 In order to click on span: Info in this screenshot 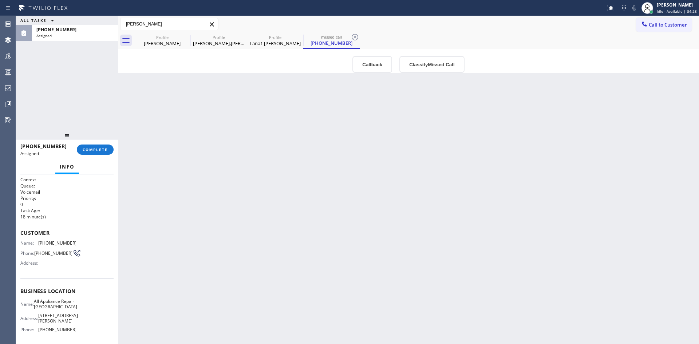, I will do `click(67, 167)`.